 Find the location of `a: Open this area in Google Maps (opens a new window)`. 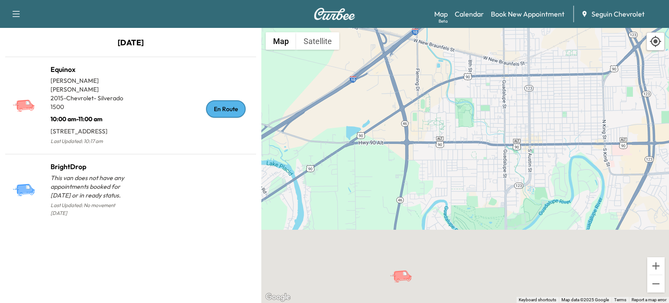

a: Open this area in Google Maps (opens a new window) is located at coordinates (278, 297).